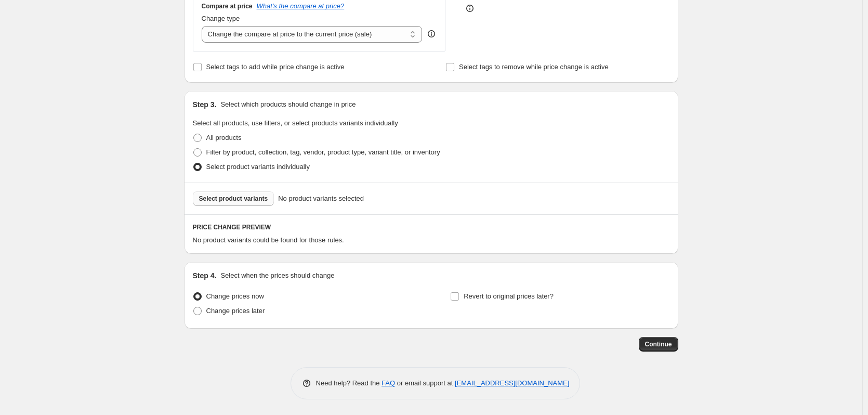  Describe the element at coordinates (320, 199) in the screenshot. I see `span: No product variants selected` at that location.